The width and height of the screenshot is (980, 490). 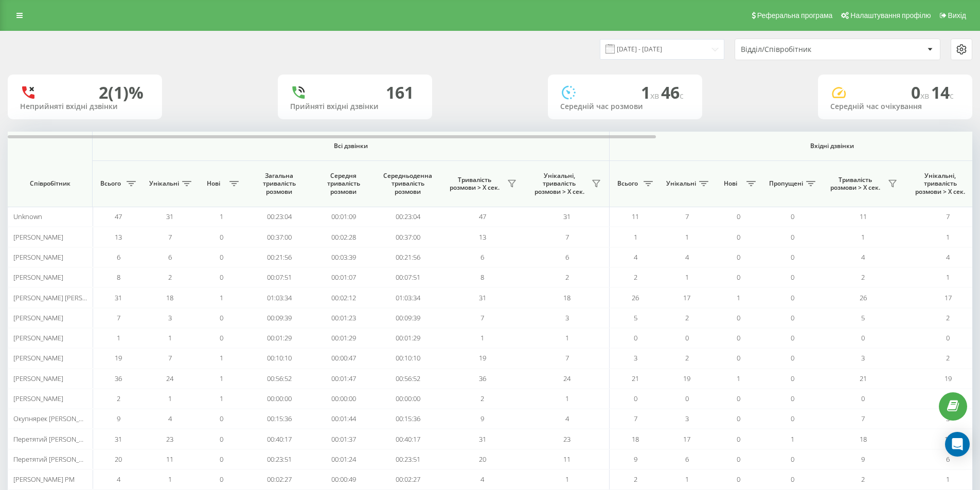 I want to click on td: 00:00:49, so click(x=343, y=479).